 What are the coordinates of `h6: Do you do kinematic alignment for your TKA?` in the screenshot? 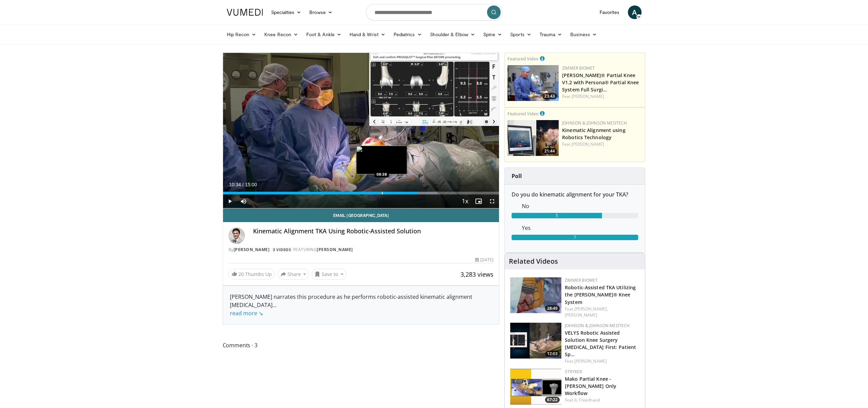 It's located at (574, 195).